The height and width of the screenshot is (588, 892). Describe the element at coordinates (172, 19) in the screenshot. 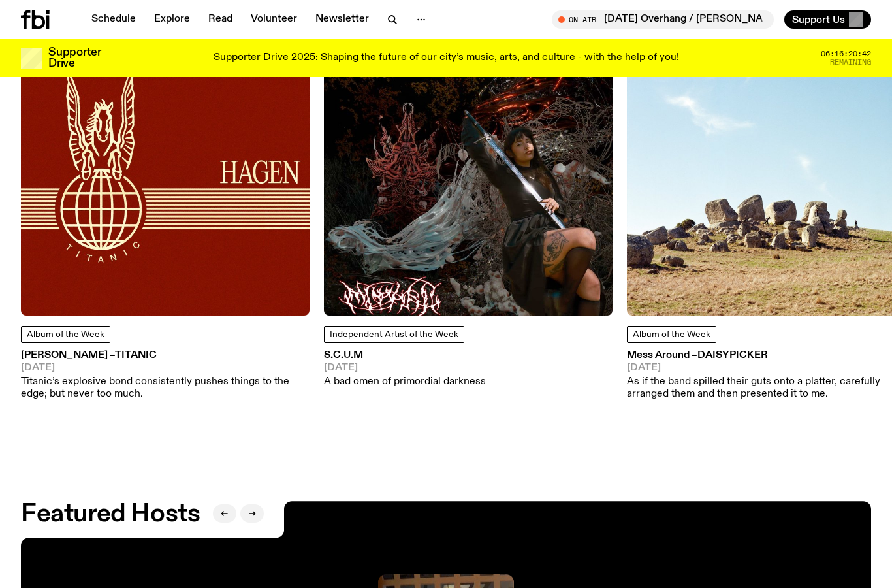

I see `a: Explore` at that location.